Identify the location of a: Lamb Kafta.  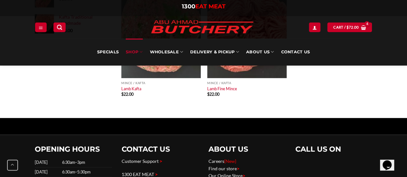
(131, 89).